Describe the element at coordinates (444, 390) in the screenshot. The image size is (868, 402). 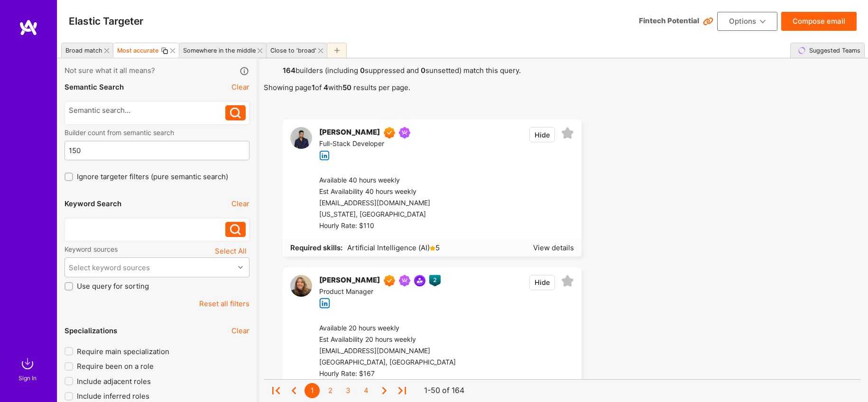
I see `div: 1-50 of 164` at that location.